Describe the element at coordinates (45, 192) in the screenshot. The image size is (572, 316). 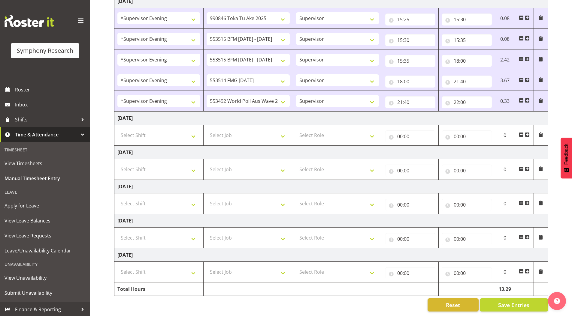
I see `div: Leave` at that location.